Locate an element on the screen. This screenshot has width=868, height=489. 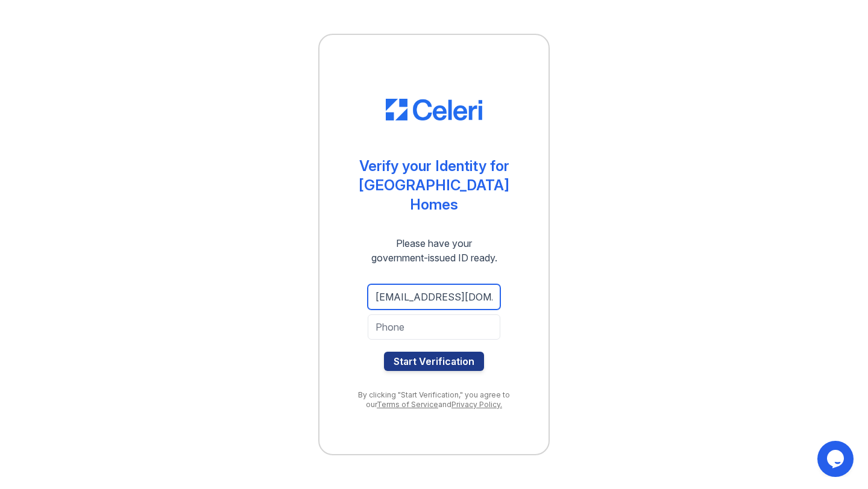
input: Phone is located at coordinates (434, 327).